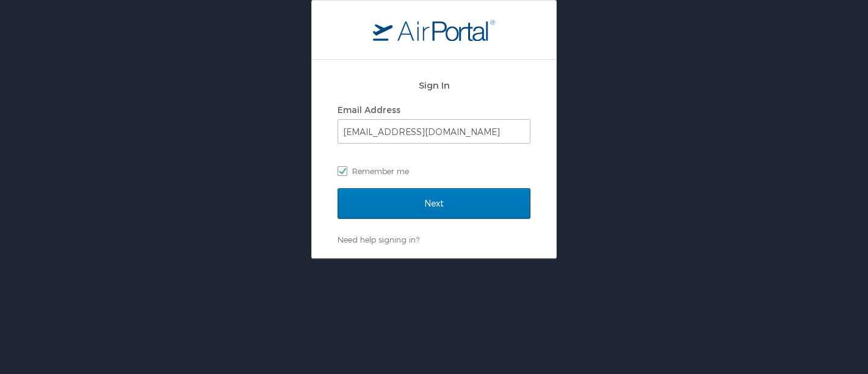  I want to click on h2: Sign In, so click(434, 85).